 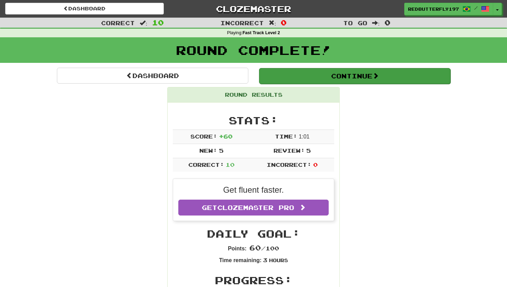 What do you see at coordinates (289, 150) in the screenshot?
I see `span: Review:` at bounding box center [289, 150].